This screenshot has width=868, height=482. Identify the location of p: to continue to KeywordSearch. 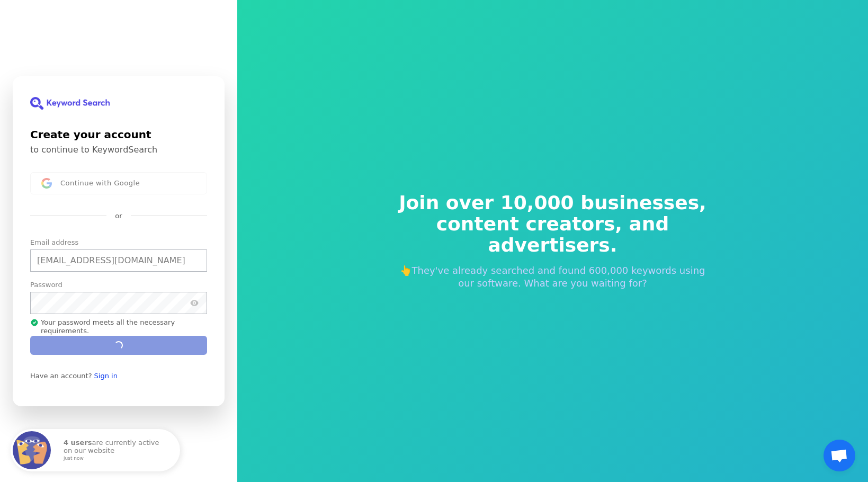
(119, 150).